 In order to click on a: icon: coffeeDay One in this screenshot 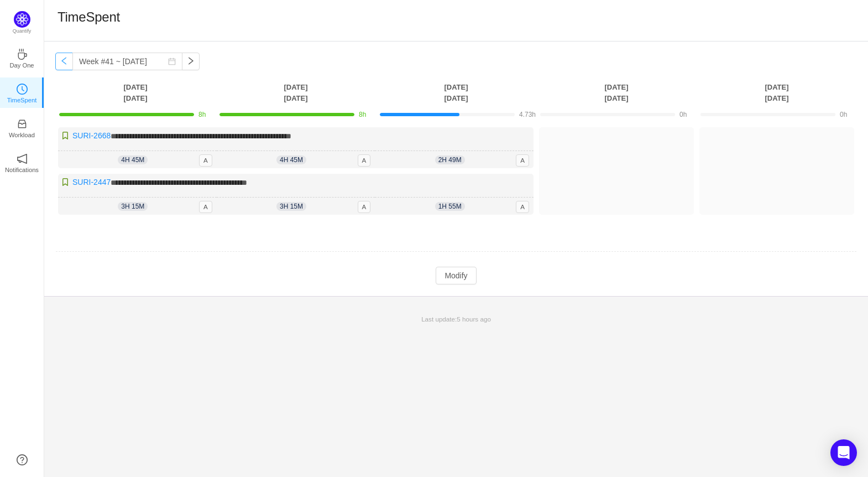, I will do `click(22, 57)`.